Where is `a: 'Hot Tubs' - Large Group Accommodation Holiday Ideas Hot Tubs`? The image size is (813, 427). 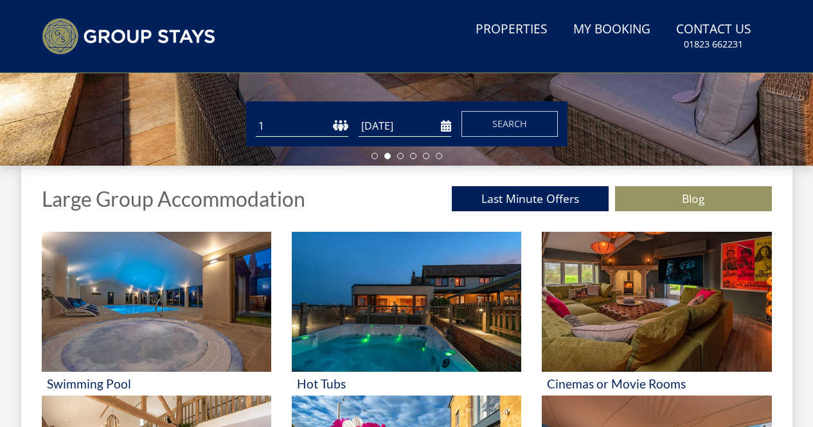
a: 'Hot Tubs' - Large Group Accommodation Holiday Ideas Hot Tubs is located at coordinates (406, 314).